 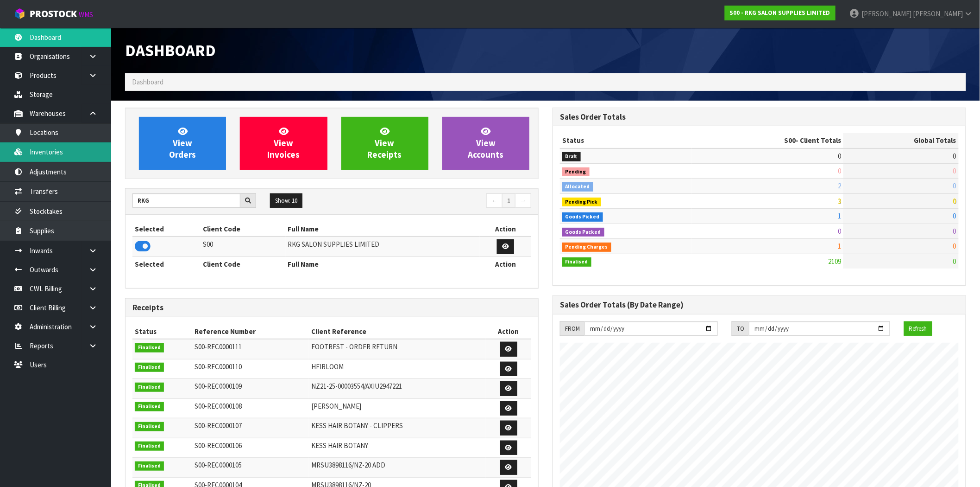 What do you see at coordinates (759, 304) in the screenshot?
I see `h3: Sales Order Totals (By Date Range)` at bounding box center [759, 304].